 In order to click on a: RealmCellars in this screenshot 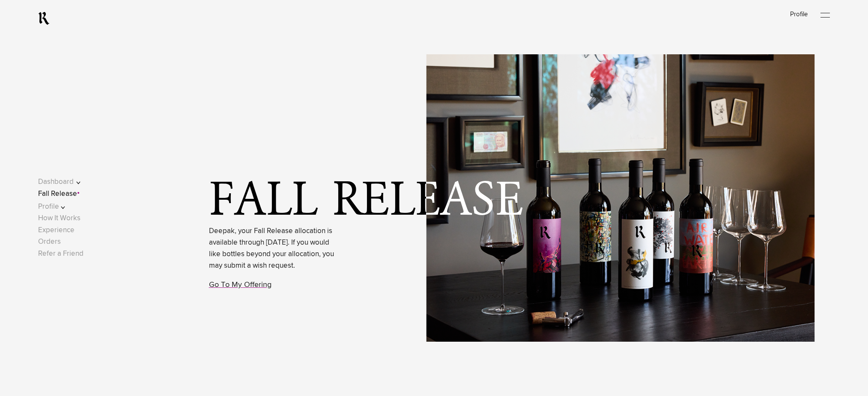, I will do `click(44, 18)`.